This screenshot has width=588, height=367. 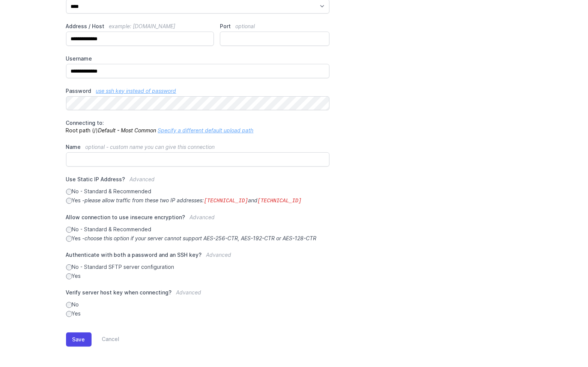 I want to click on i: choose this option if your server cannot support AES-256-CTR, AES-192-CTR or AES-128-CTR, so click(x=201, y=238).